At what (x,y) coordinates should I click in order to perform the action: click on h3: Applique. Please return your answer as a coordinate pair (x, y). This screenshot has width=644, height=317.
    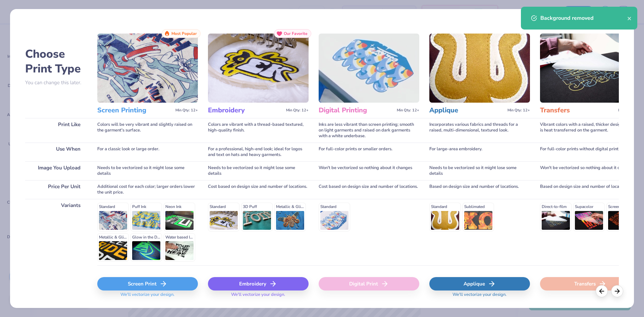
    Looking at the image, I should click on (467, 110).